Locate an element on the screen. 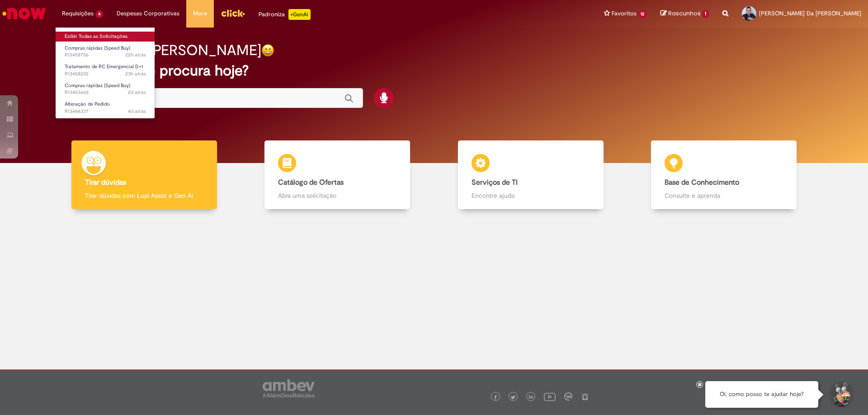 This screenshot has height=415, width=868. a: Base de Conhecimento Consulte e aprenda is located at coordinates (724, 175).